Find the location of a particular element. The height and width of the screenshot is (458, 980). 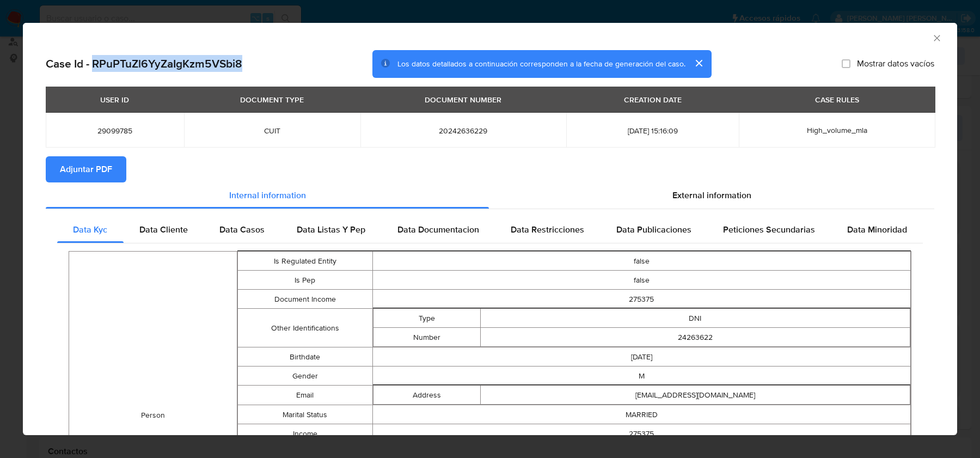

td: Document Income is located at coordinates (305, 299).